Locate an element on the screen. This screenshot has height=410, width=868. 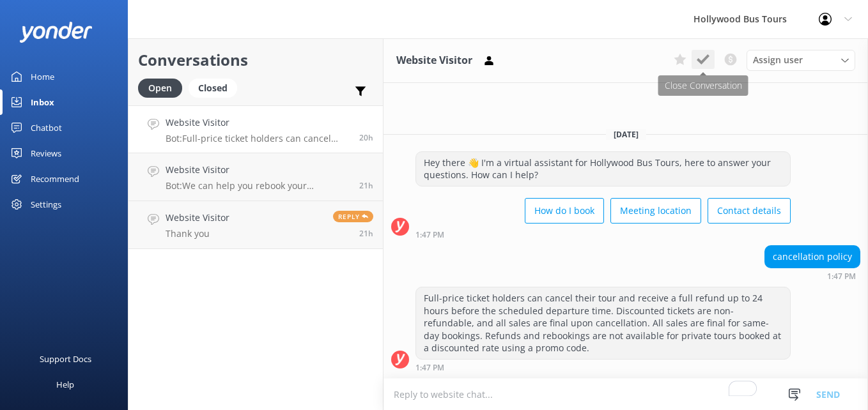
div: Hey there 👋 I'm a virtual assistant for Hollywood Bus Tours, here to answer your questions. How c... is located at coordinates (603, 169).